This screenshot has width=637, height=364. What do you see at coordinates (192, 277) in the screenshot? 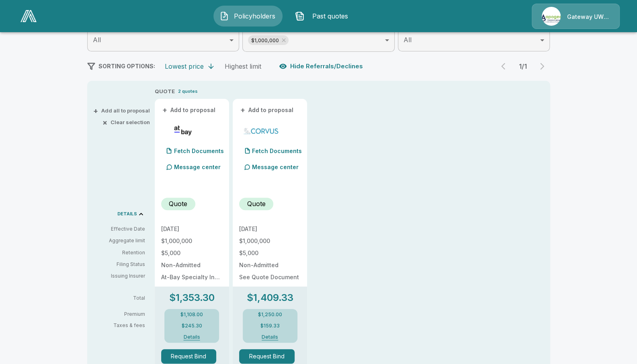
I see `p: At-Bay Specialty Insurance Company` at bounding box center [192, 277].